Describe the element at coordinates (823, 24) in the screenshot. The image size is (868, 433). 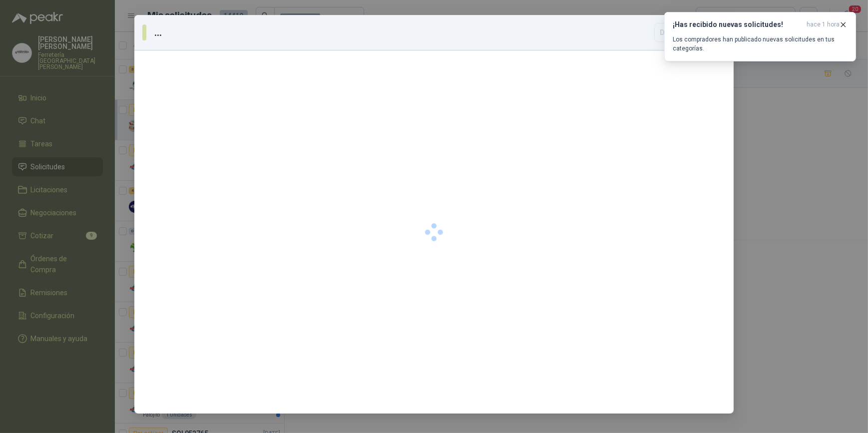
I see `span: hace 1 hora` at that location.